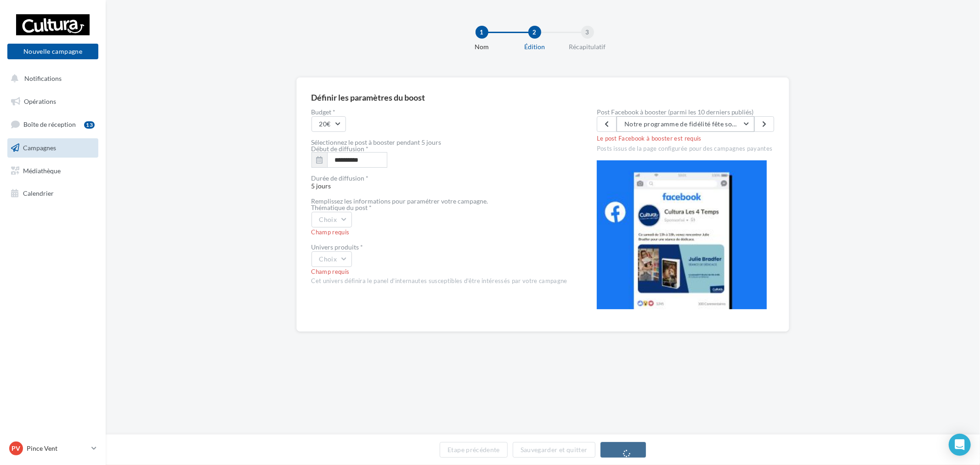 Image resolution: width=980 pixels, height=465 pixels. I want to click on div: Posts issus de la page configurée pour des campagnes payantes, so click(685, 148).